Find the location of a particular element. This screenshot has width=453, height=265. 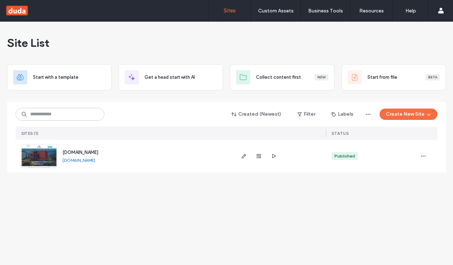

button: Created (Newest) is located at coordinates (256, 114).